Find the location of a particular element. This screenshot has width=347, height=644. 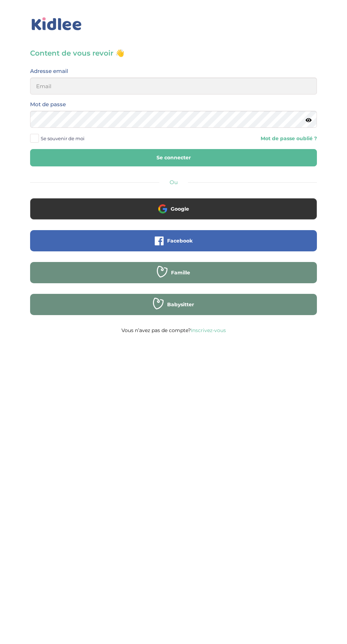

img: google.png is located at coordinates (163, 209).